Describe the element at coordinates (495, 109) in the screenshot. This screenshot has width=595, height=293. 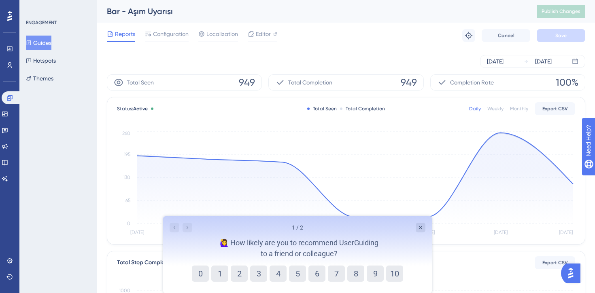
I see `div: Weekly` at that location.